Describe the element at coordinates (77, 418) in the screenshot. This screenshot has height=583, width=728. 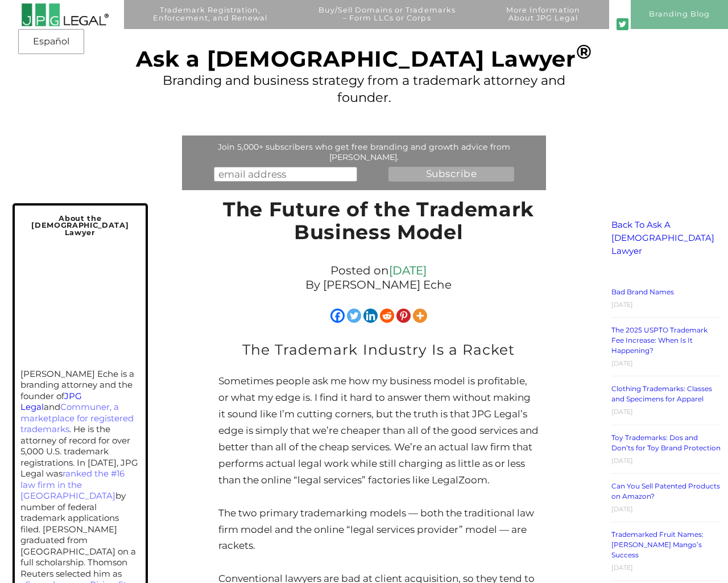
I see `a: Communer, a marketplace for registered trademarks` at that location.